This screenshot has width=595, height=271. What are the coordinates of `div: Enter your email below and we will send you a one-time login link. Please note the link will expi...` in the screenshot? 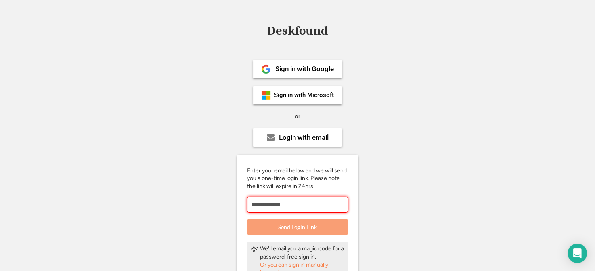 It's located at (297, 179).